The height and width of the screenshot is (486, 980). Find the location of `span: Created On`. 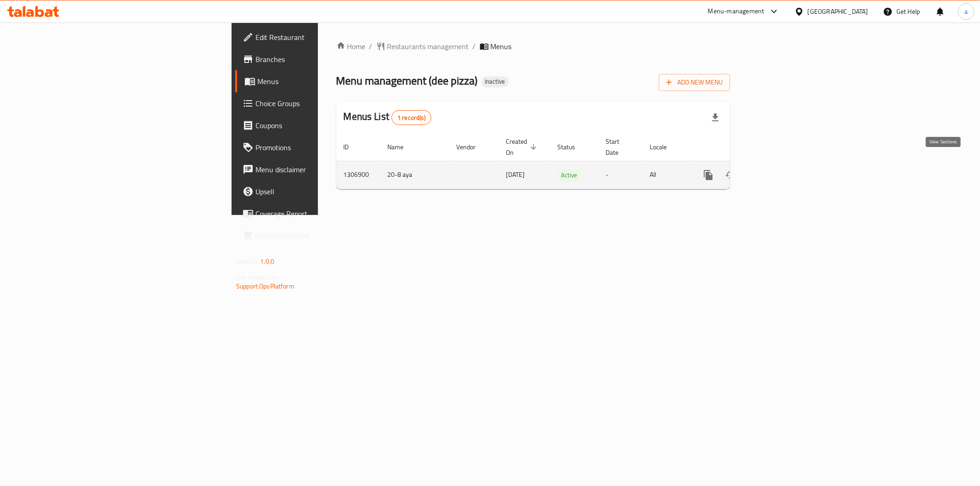

span: Created On is located at coordinates (523, 147).